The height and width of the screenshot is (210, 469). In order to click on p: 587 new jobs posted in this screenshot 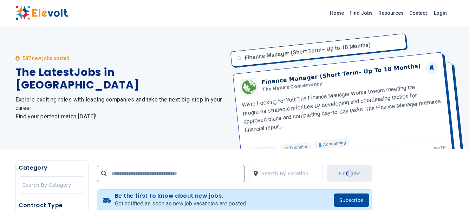, I will do `click(46, 58)`.